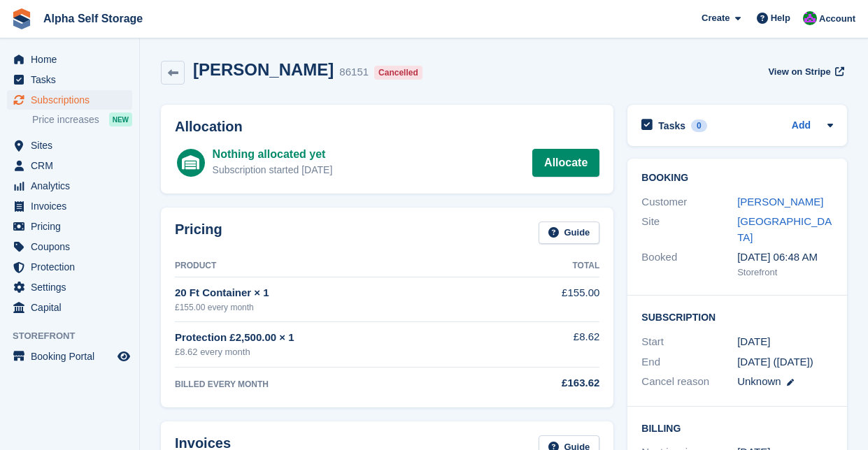 The image size is (868, 450). Describe the element at coordinates (336, 352) in the screenshot. I see `div: £8.62 every month` at that location.